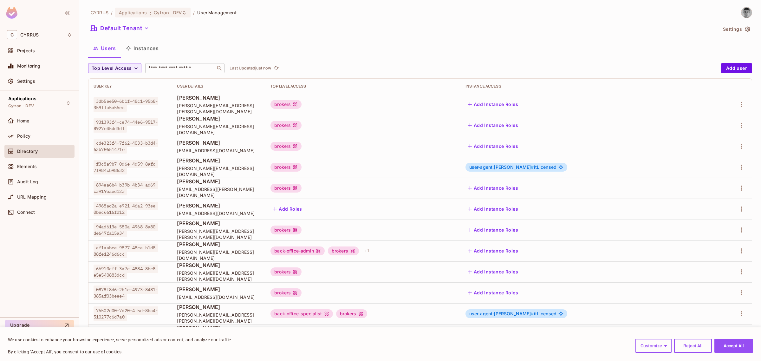 The width and height of the screenshot is (761, 361). I want to click on img: Vladimír Krejsa, so click(746, 12).